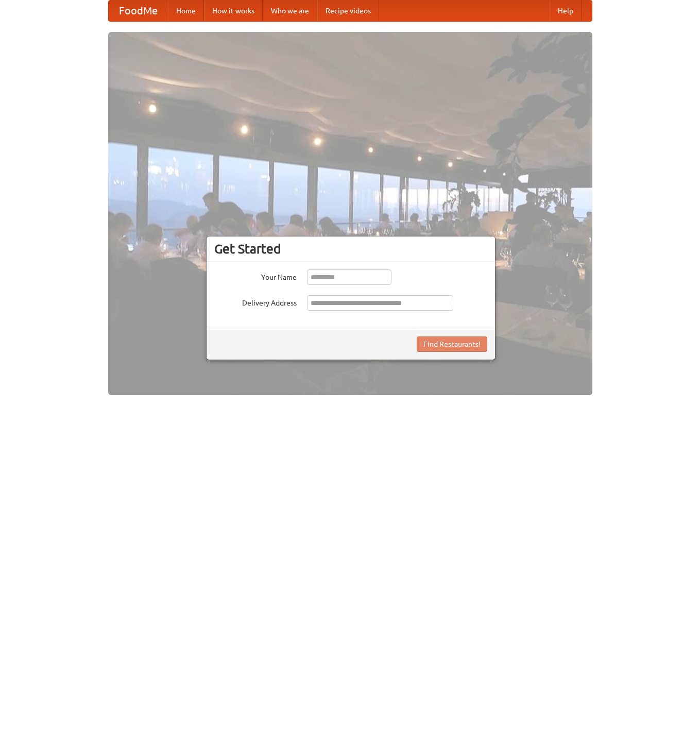 The image size is (700, 729). I want to click on a: How it works, so click(233, 11).